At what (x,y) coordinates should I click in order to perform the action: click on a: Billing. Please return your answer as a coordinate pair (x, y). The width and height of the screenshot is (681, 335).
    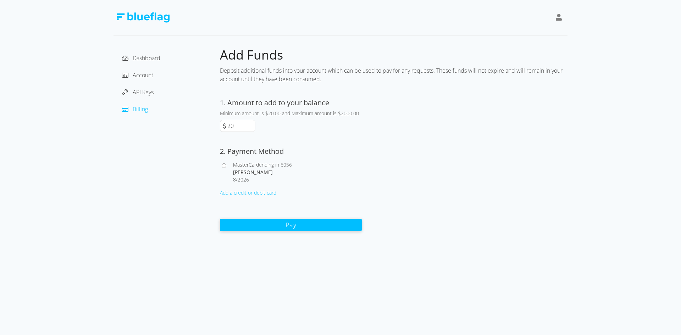
    Looking at the image, I should click on (135, 109).